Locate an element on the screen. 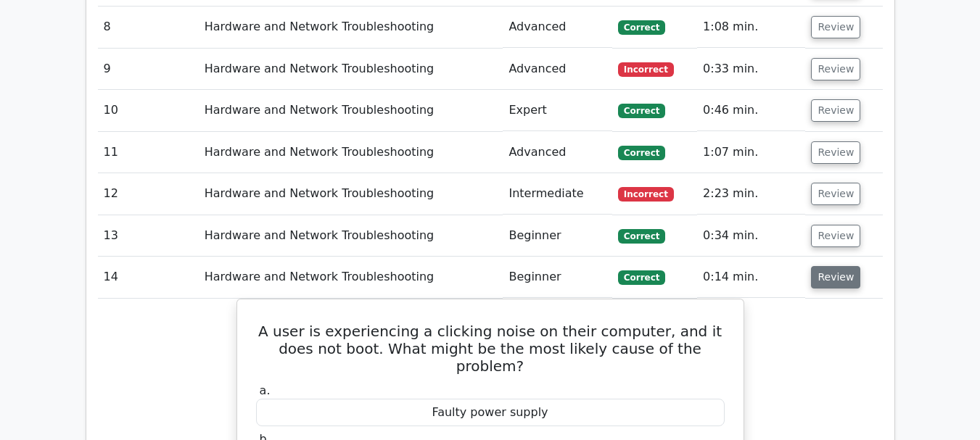  td: 12 is located at coordinates (148, 193).